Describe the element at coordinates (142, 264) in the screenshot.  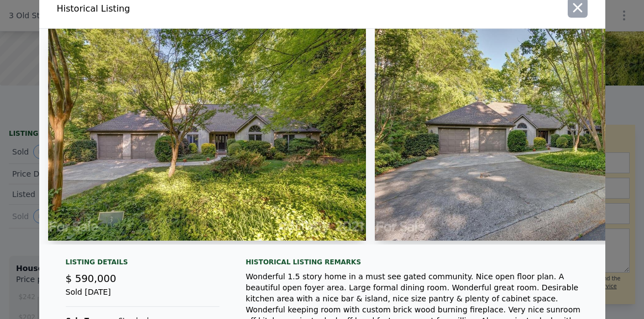
I see `div: Listing Details` at that location.